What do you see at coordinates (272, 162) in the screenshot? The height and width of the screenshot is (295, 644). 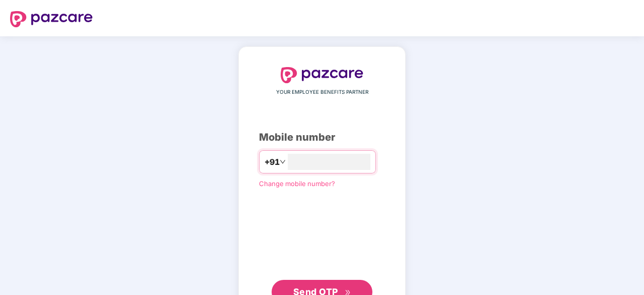 I see `span: +91` at bounding box center [272, 162].